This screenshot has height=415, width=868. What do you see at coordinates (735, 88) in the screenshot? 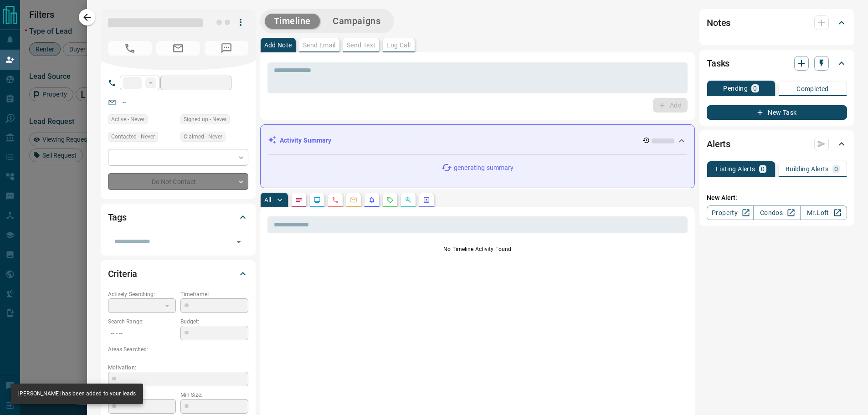
I see `p: Pending` at bounding box center [735, 88].